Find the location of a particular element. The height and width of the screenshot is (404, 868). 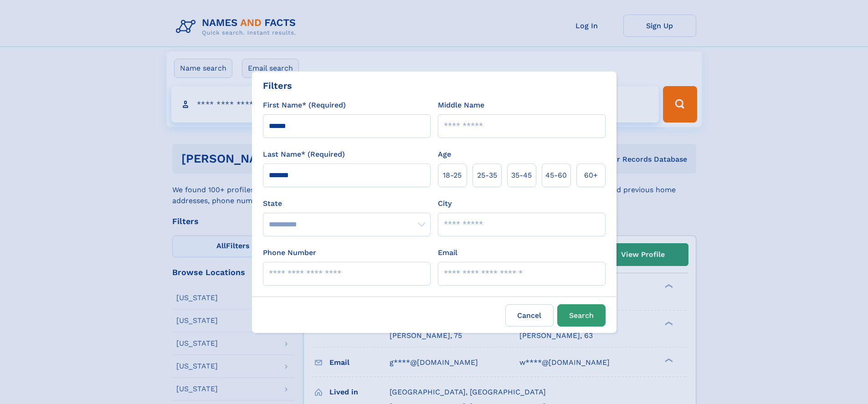

span: 18‑25 is located at coordinates (452, 175).